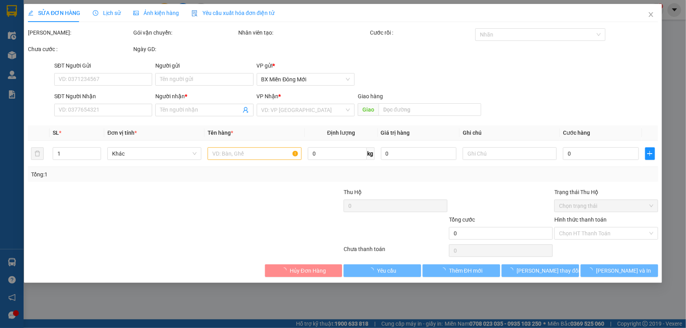 This screenshot has height=328, width=686. I want to click on img: icon, so click(194, 13).